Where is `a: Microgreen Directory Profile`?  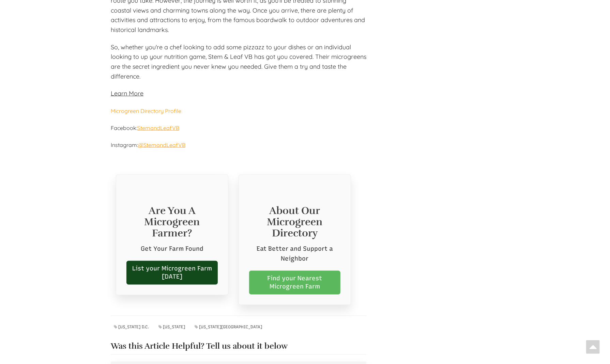
a: Microgreen Directory Profile is located at coordinates (146, 111).